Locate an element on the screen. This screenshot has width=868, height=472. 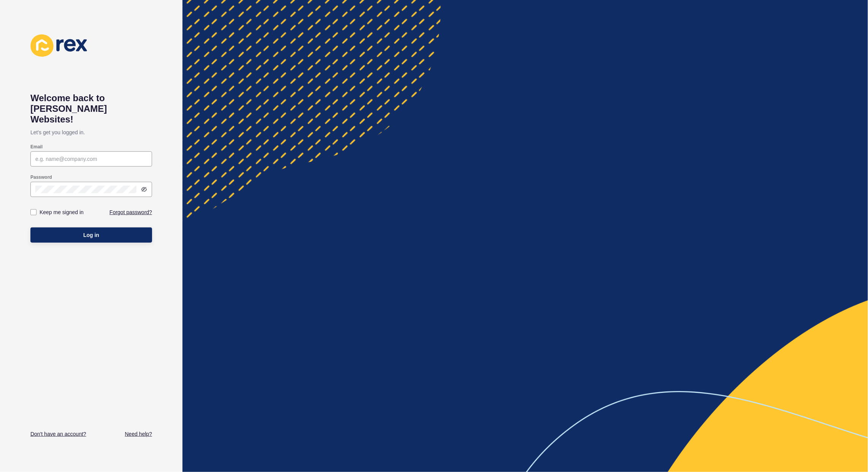
label: Password is located at coordinates (41, 177).